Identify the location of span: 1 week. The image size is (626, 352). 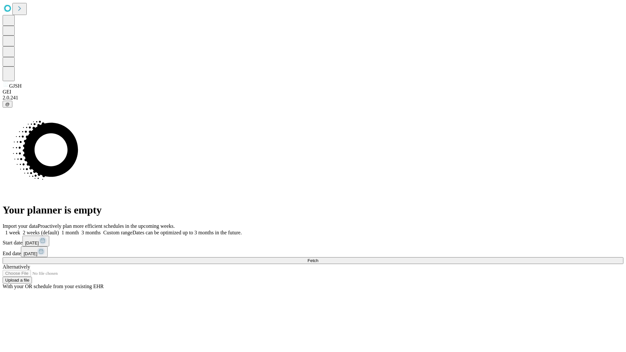
(13, 233).